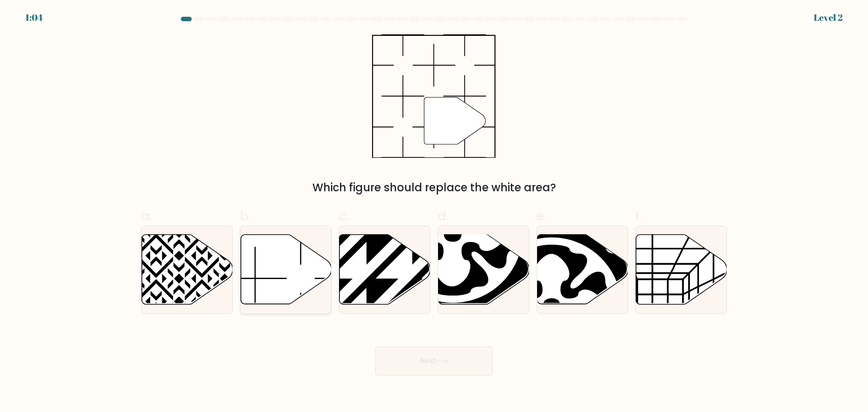  What do you see at coordinates (638, 215) in the screenshot?
I see `span: f.` at bounding box center [638, 215].